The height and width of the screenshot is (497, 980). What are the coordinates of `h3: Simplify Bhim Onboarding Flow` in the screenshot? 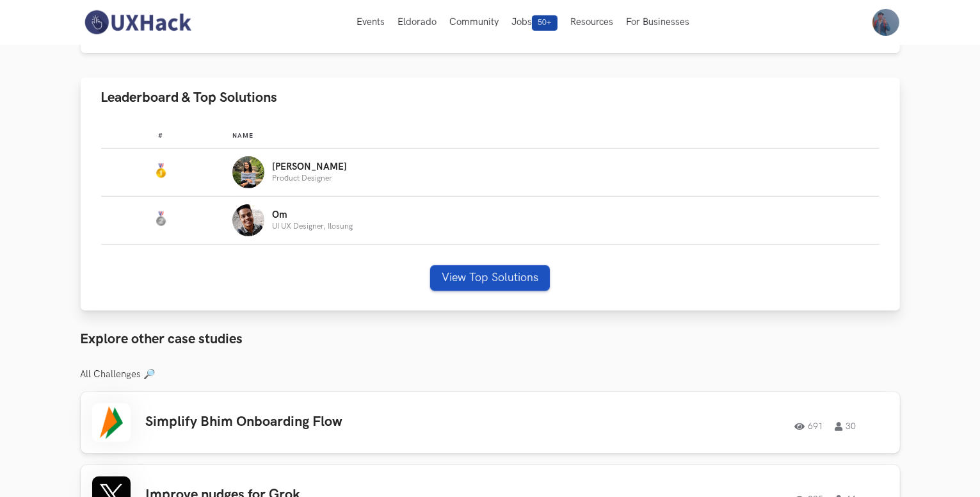 It's located at (327, 422).